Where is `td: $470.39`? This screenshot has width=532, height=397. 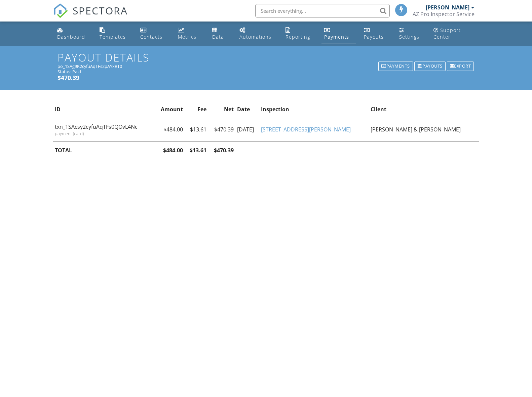
td: $470.39 is located at coordinates (221, 130).